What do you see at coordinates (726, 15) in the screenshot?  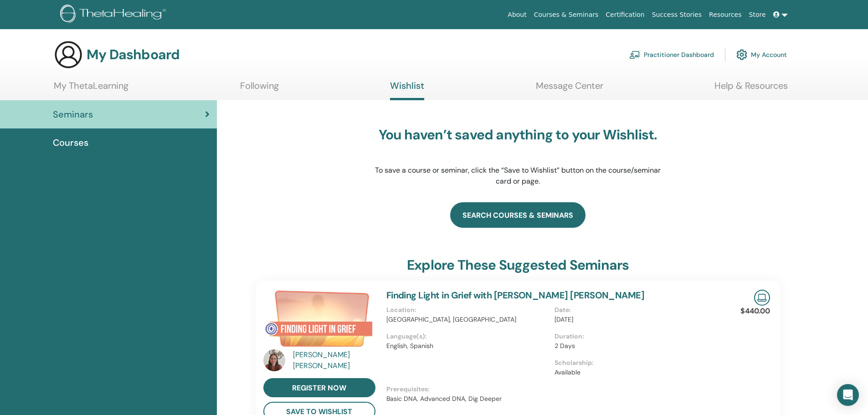 I see `a: Resources` at bounding box center [726, 15].